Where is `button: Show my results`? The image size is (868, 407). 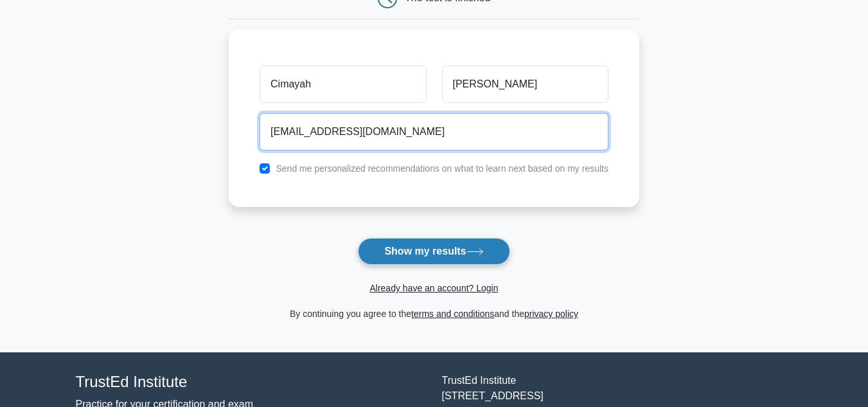 button: Show my results is located at coordinates (434, 251).